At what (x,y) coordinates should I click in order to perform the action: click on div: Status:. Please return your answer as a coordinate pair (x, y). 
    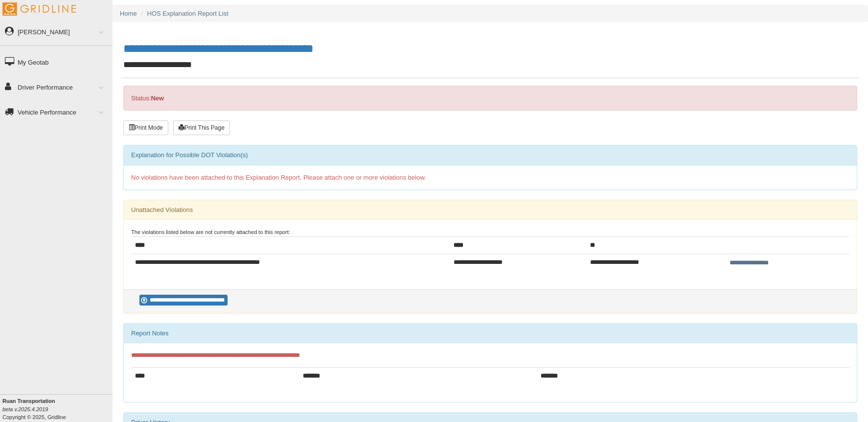
    Looking at the image, I should click on (490, 98).